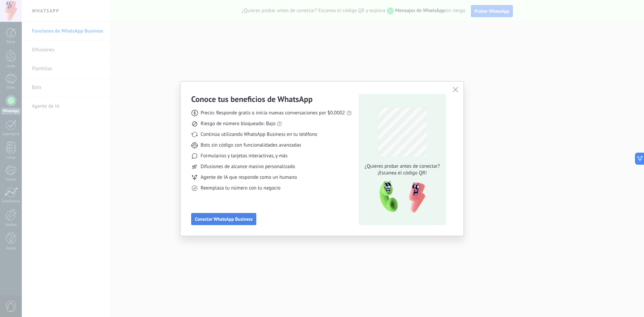 This screenshot has height=317, width=644. Describe the element at coordinates (402, 173) in the screenshot. I see `span: ¡Escanea el código QR!` at that location.